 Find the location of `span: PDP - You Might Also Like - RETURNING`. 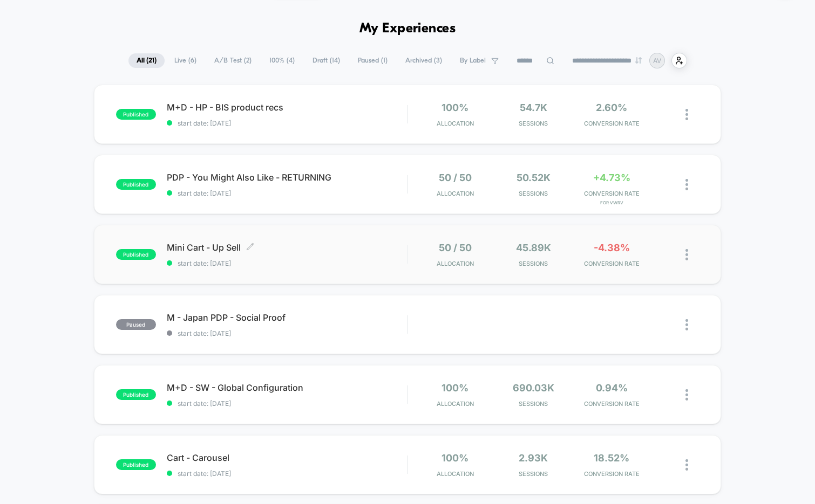

span: PDP - You Might Also Like - RETURNING is located at coordinates (287, 178).